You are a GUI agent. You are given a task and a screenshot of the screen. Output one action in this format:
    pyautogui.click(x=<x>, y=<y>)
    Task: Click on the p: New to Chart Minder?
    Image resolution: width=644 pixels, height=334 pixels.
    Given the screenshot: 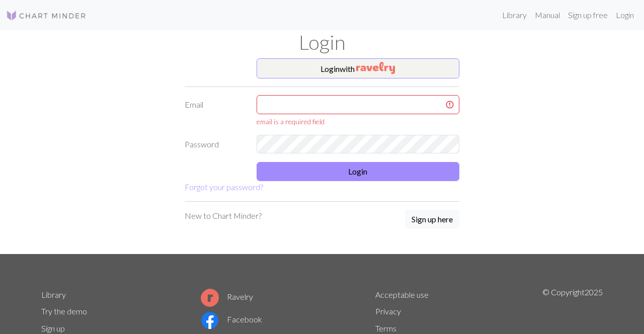 What is the action you would take?
    pyautogui.click(x=223, y=216)
    